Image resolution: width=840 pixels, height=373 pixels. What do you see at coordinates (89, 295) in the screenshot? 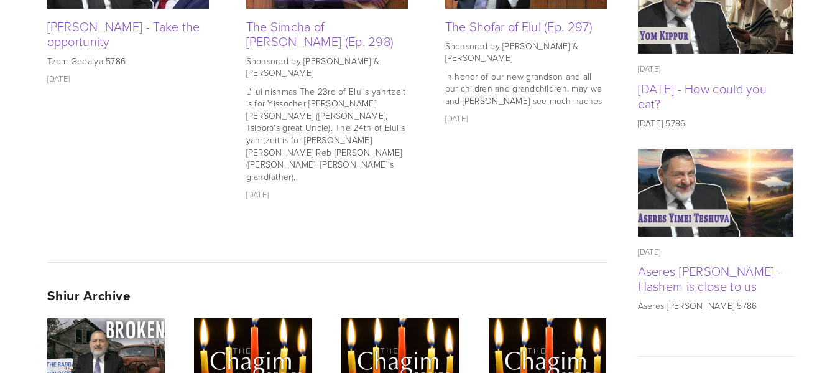
I see `strong: Shiur Archive` at bounding box center [89, 295].